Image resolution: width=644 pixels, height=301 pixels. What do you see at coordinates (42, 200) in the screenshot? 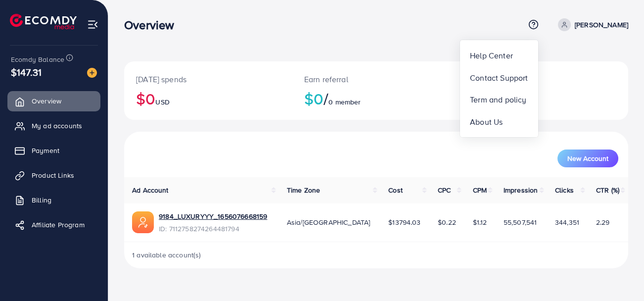
I see `span: Billing` at bounding box center [42, 200].